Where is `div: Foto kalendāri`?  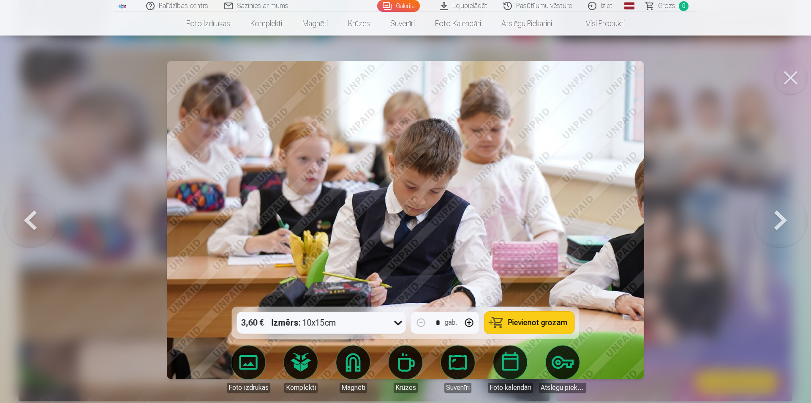
div: Foto kalendāri is located at coordinates (510, 387).